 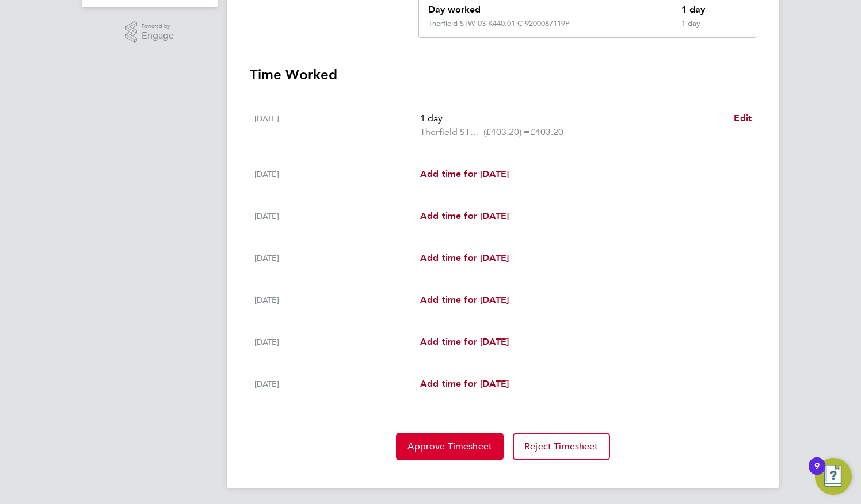 I want to click on span: Therfield STW 03-K440.01-C 9200087119P, so click(x=451, y=132).